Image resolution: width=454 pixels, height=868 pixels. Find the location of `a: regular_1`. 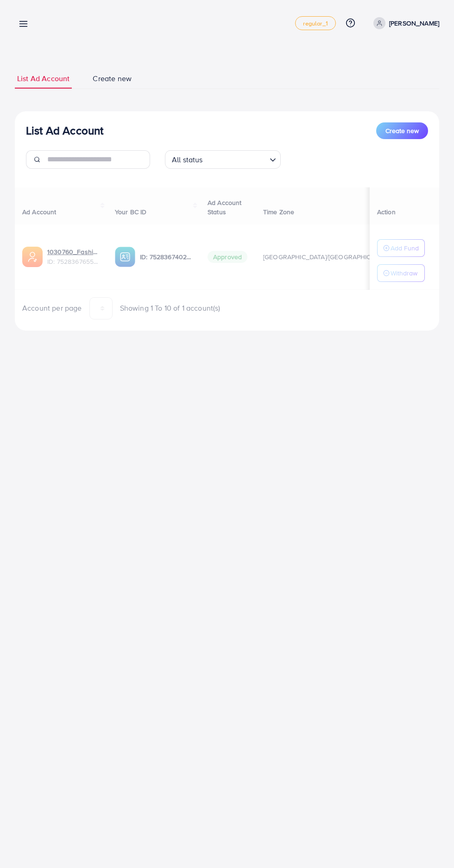

a: regular_1 is located at coordinates (315, 23).